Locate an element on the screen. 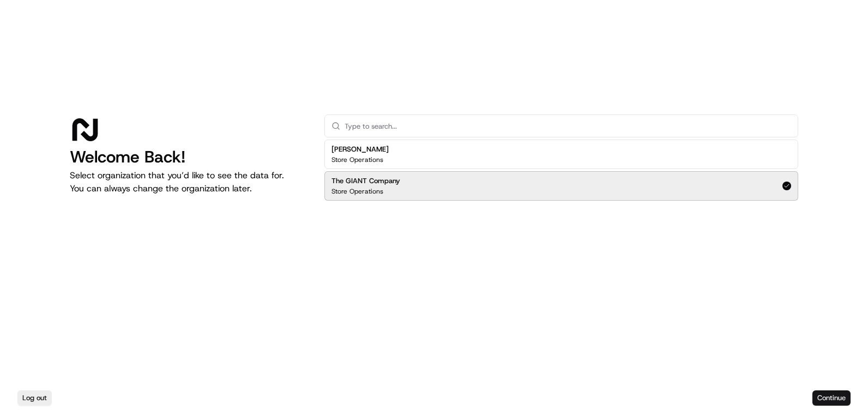 The image size is (868, 410). div: Suggestions is located at coordinates (561, 170).